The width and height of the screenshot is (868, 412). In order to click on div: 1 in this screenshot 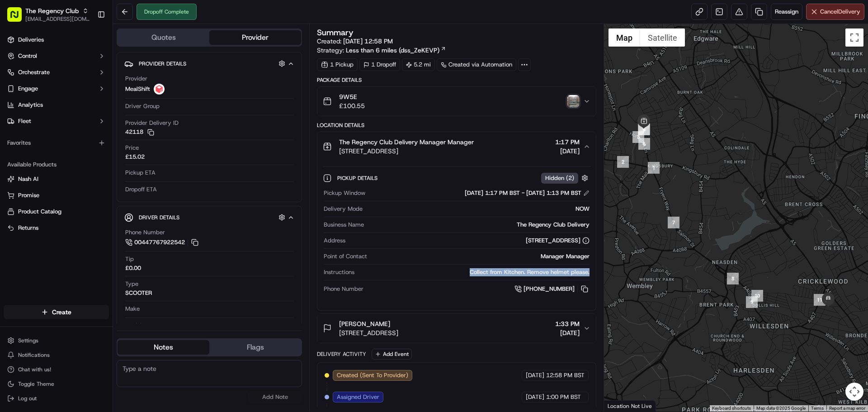, I will do `click(654, 167)`.